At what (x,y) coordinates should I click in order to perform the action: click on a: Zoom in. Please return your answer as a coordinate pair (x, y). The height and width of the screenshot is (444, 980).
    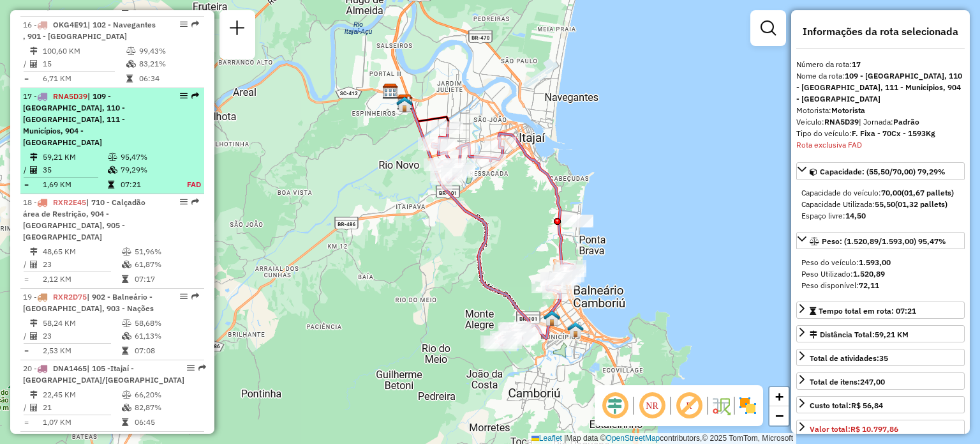
    Looking at the image, I should click on (779, 396).